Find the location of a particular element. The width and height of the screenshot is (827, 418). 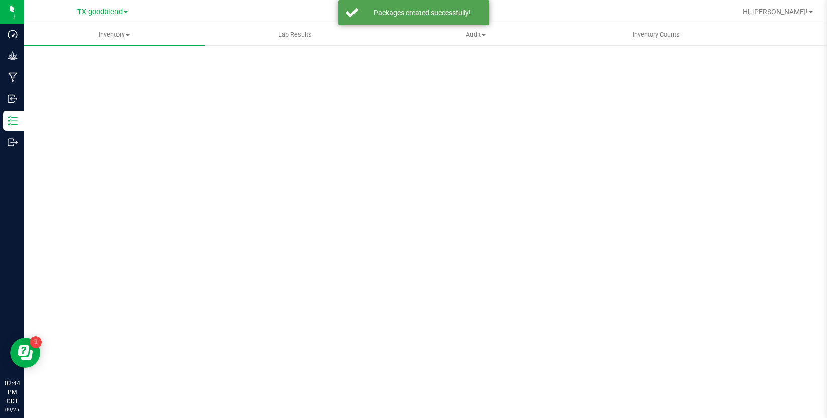

span: Inventory is located at coordinates (114, 35).